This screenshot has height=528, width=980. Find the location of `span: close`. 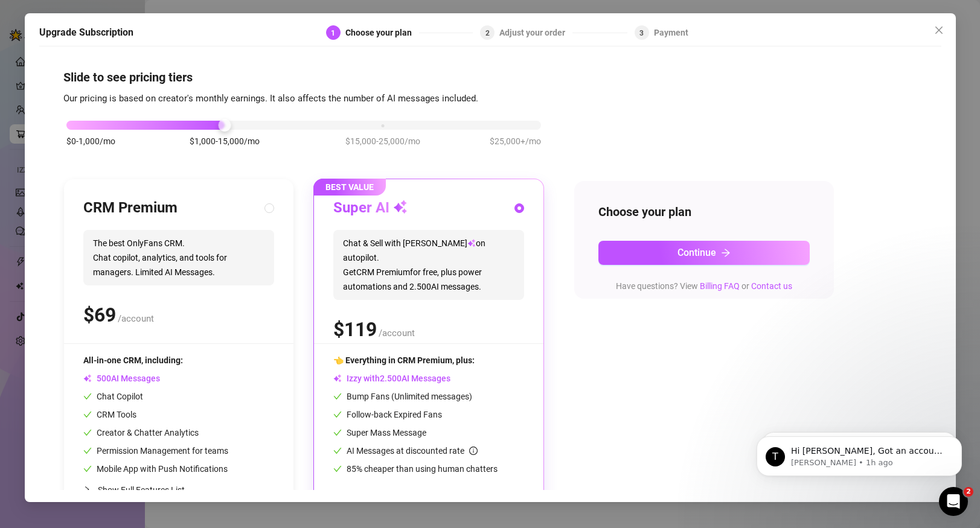

span: close is located at coordinates (938, 30).